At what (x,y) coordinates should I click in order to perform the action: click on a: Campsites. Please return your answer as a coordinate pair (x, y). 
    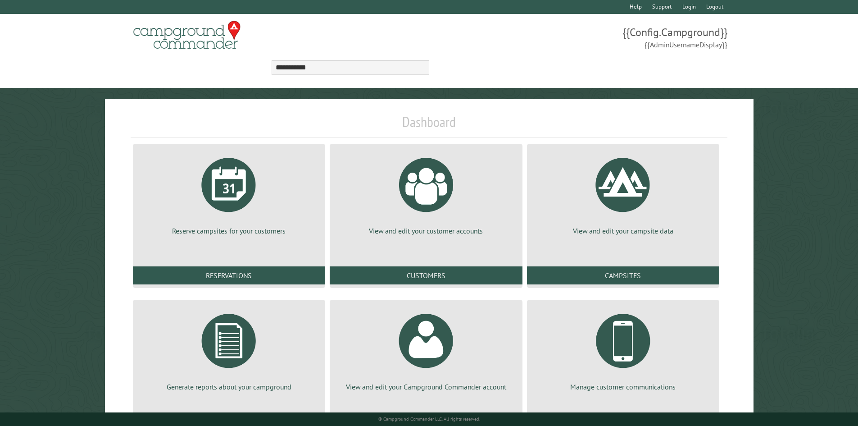
    Looking at the image, I should click on (623, 275).